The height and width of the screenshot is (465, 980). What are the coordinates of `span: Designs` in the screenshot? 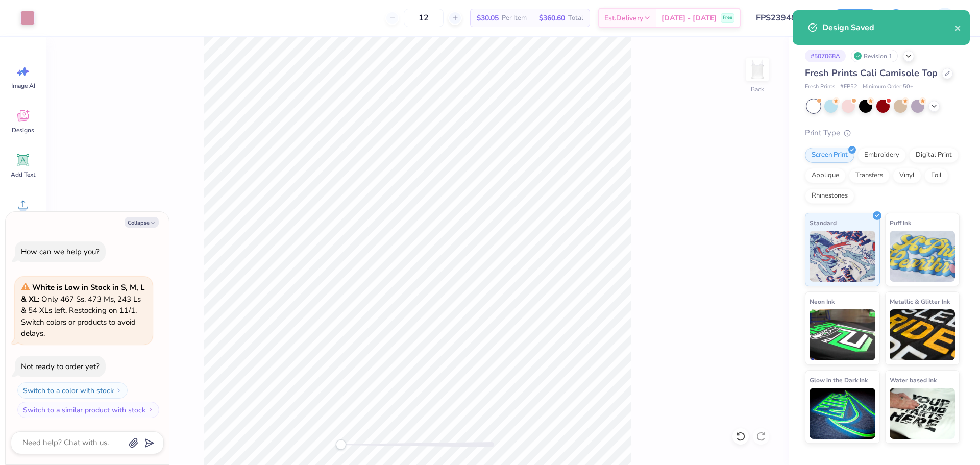 It's located at (23, 130).